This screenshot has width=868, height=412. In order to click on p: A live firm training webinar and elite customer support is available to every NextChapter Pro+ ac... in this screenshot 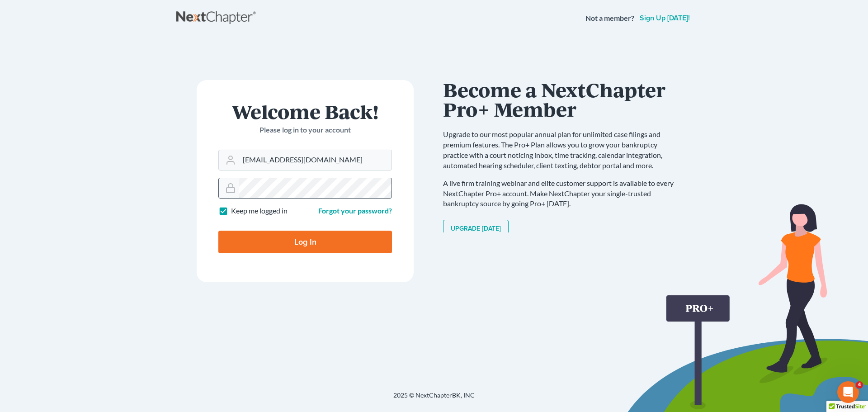, I will do `click(563, 194)`.